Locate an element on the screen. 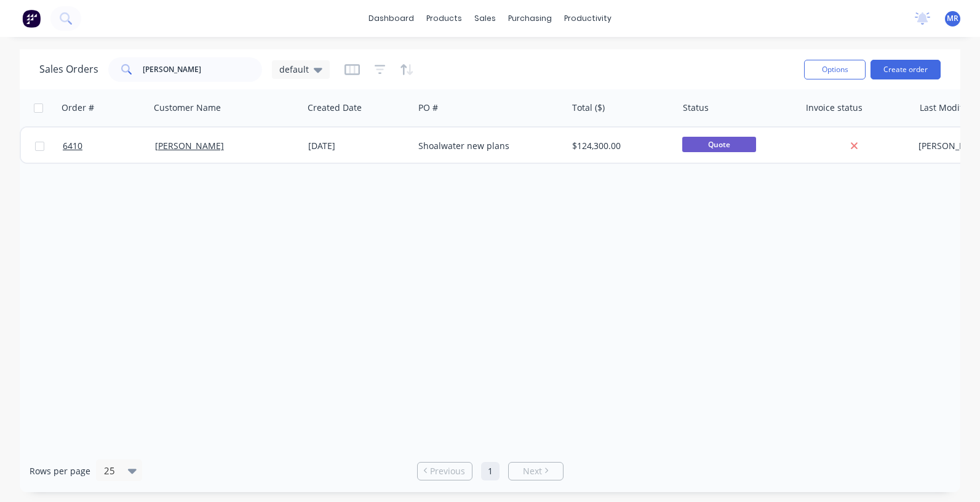 This screenshot has width=980, height=502. button: Create order is located at coordinates (906, 69).